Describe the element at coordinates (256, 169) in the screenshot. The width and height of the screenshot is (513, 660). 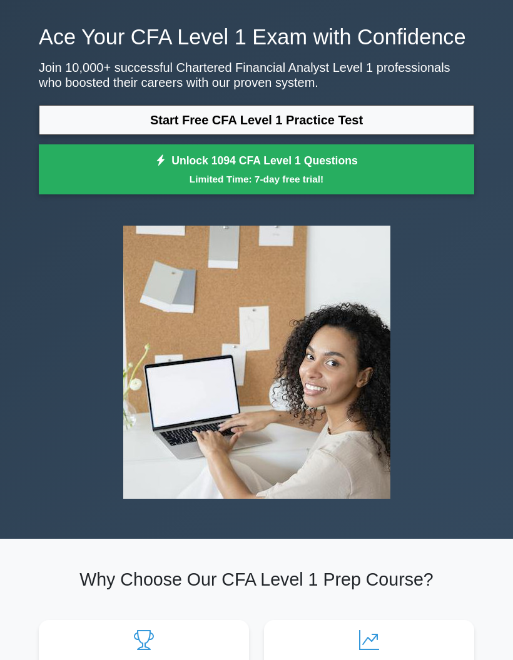
I see `a: Unlock 1094 CFA Level 1 QuestionsLimited Time: 7-day free trial!` at that location.